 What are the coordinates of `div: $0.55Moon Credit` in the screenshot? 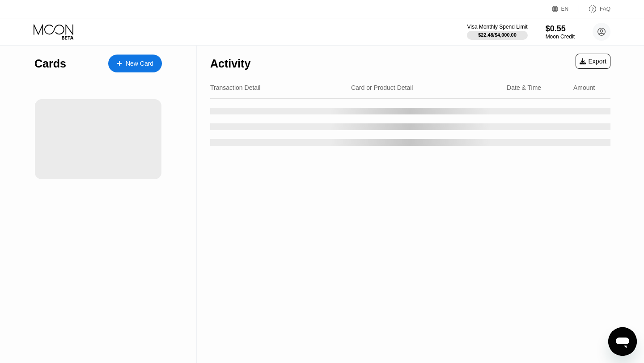 It's located at (560, 32).